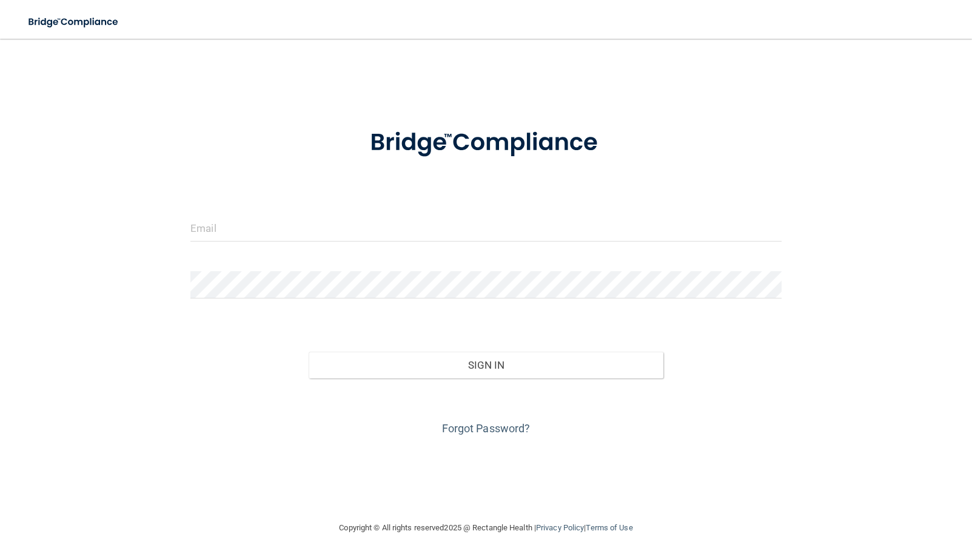  I want to click on input: Email, so click(486, 228).